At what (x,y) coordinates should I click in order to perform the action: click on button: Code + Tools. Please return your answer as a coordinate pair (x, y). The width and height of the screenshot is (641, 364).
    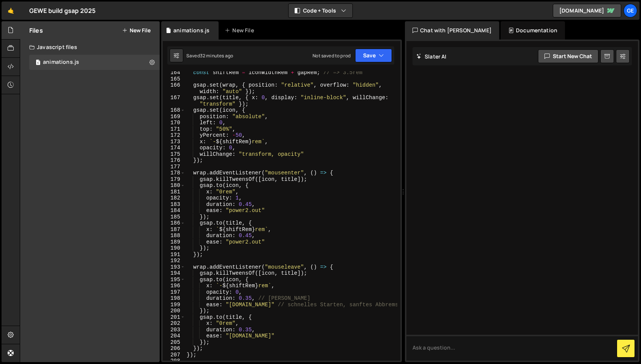
    Looking at the image, I should click on (320, 11).